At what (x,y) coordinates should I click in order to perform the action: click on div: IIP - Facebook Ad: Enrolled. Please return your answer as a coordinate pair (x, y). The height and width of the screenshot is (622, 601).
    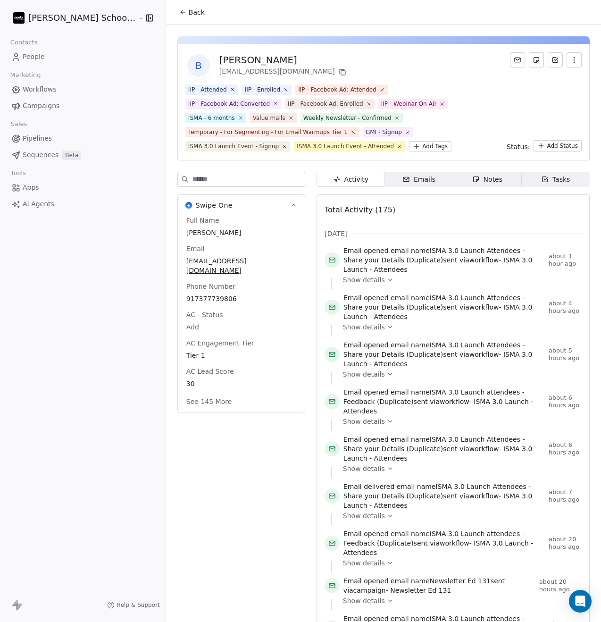
    Looking at the image, I should click on (325, 104).